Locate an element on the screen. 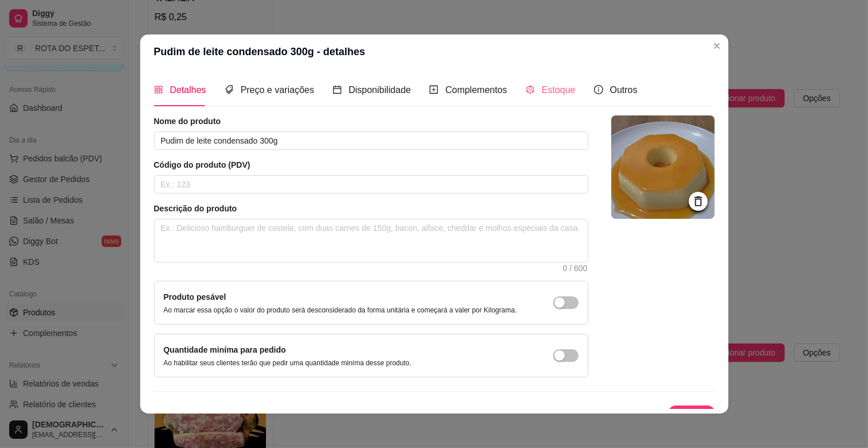 The height and width of the screenshot is (448, 868). span: code-sandbox is located at coordinates (530, 90).